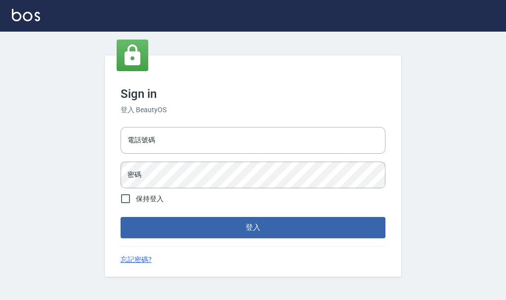 The width and height of the screenshot is (506, 300). What do you see at coordinates (26, 15) in the screenshot?
I see `img: Logo` at bounding box center [26, 15].